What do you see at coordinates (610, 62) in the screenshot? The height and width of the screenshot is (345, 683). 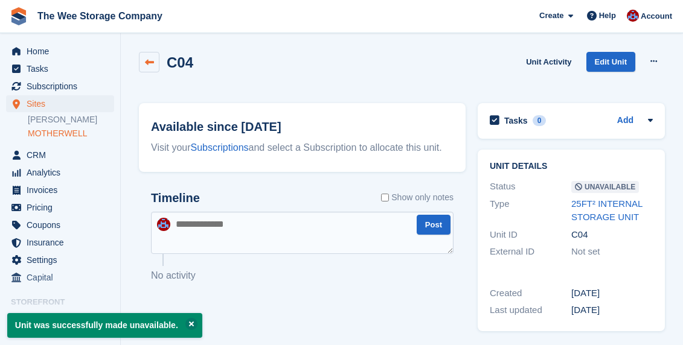 I see `a: Edit Unit` at bounding box center [610, 62].